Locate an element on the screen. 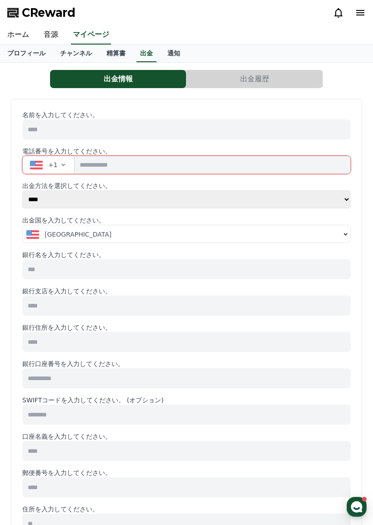  p: 名前を入力してください。 is located at coordinates (186, 115).